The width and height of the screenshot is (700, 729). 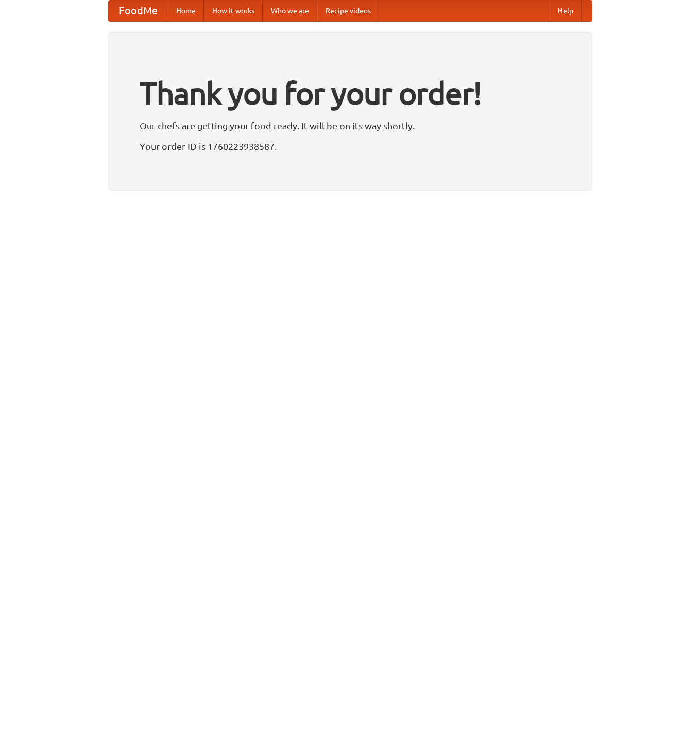 What do you see at coordinates (566, 11) in the screenshot?
I see `a: Help` at bounding box center [566, 11].